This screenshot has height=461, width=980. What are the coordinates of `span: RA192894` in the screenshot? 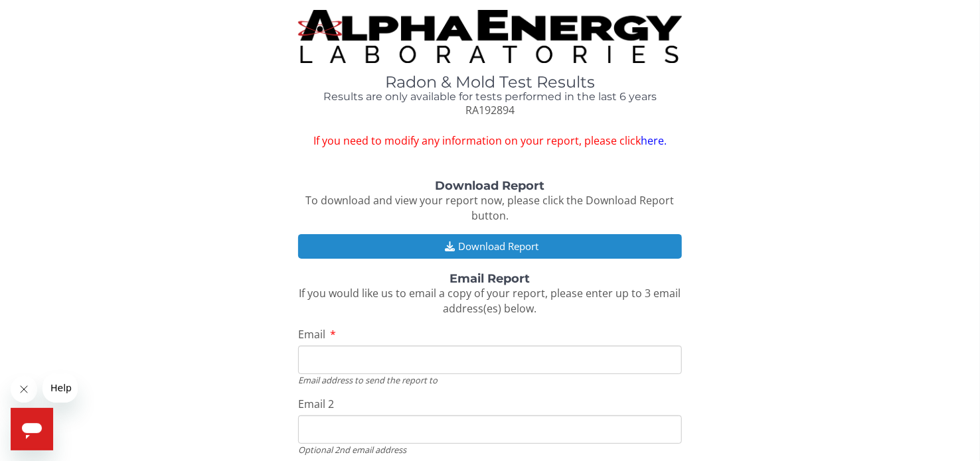 It's located at (490, 110).